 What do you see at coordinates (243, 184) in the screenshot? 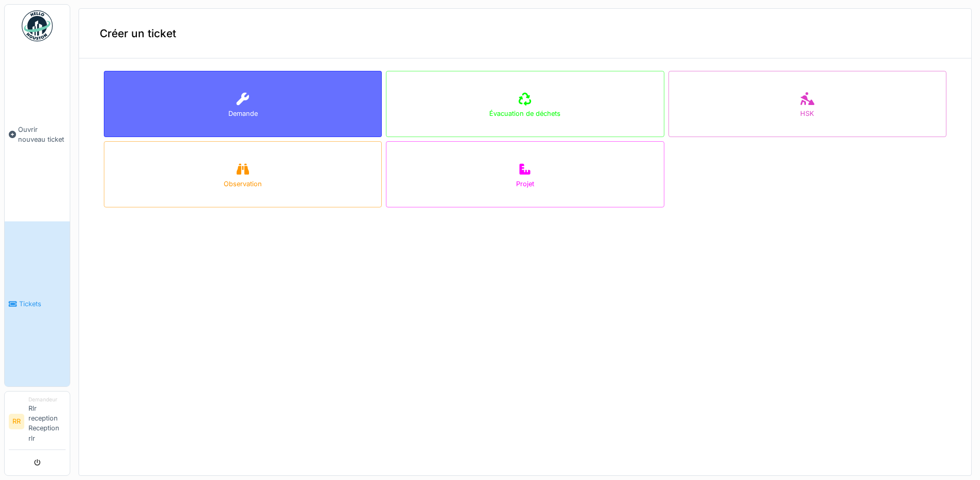
I see `div: Observation` at bounding box center [243, 184].